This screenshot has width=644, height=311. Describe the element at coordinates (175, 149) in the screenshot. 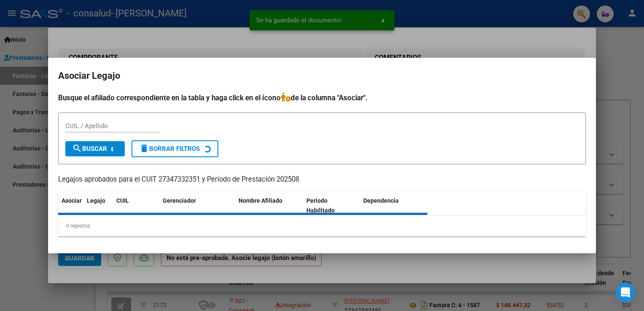

I see `button: Borrar Filtros` at that location.